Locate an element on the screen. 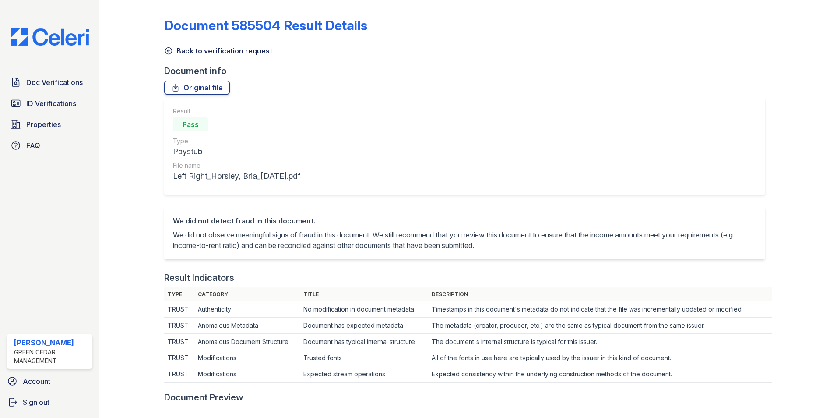  th: Type is located at coordinates (179, 294).